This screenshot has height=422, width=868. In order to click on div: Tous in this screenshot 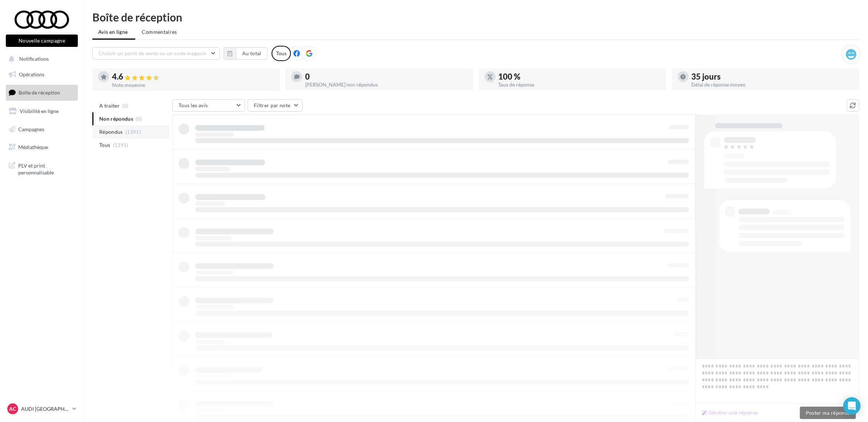, I will do `click(281, 53)`.